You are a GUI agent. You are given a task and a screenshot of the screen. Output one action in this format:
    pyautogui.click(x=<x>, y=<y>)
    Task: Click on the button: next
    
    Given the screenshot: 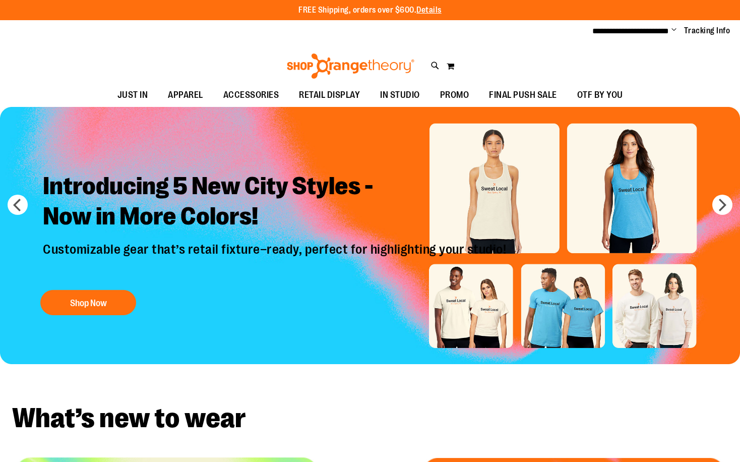 What is the action you would take?
    pyautogui.click(x=722, y=205)
    